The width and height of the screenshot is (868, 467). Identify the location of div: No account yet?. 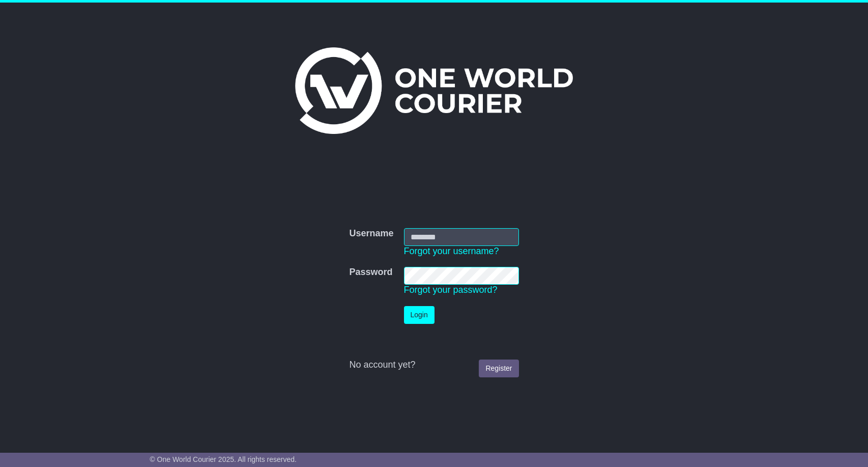
(433, 365).